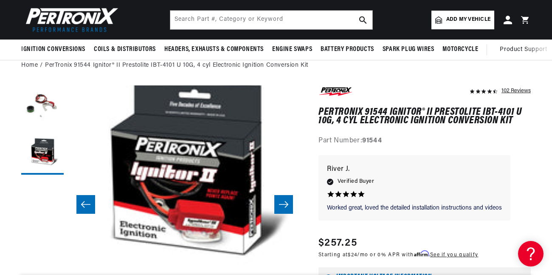 This screenshot has height=275, width=552. I want to click on input: Search Part #, Category or Keyword, so click(271, 20).